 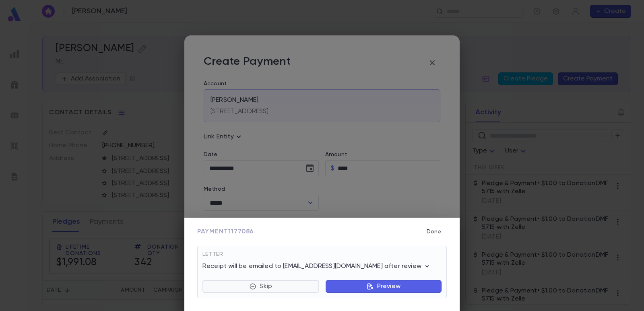 What do you see at coordinates (434, 232) in the screenshot?
I see `button: Done` at bounding box center [434, 232].